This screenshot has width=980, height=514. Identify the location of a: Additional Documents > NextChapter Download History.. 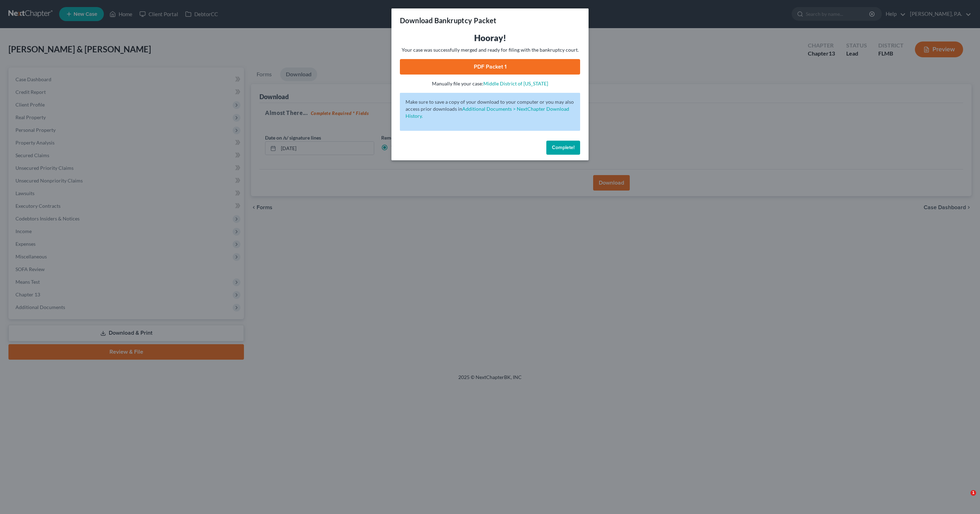
(487, 112).